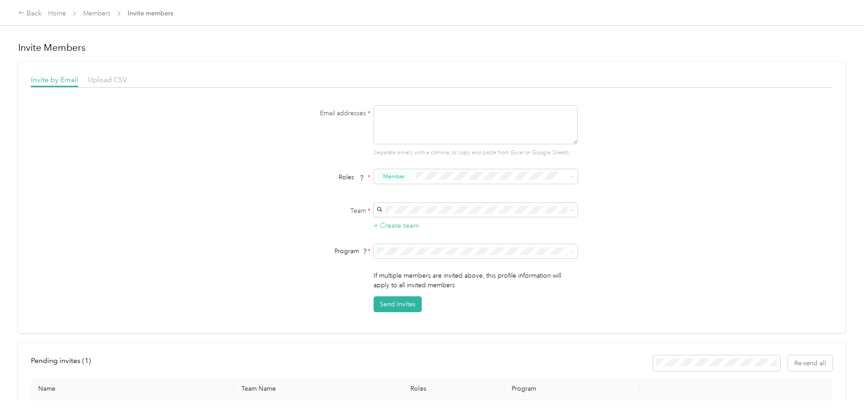 This screenshot has height=417, width=868. Describe the element at coordinates (394, 177) in the screenshot. I see `span: Member` at that location.